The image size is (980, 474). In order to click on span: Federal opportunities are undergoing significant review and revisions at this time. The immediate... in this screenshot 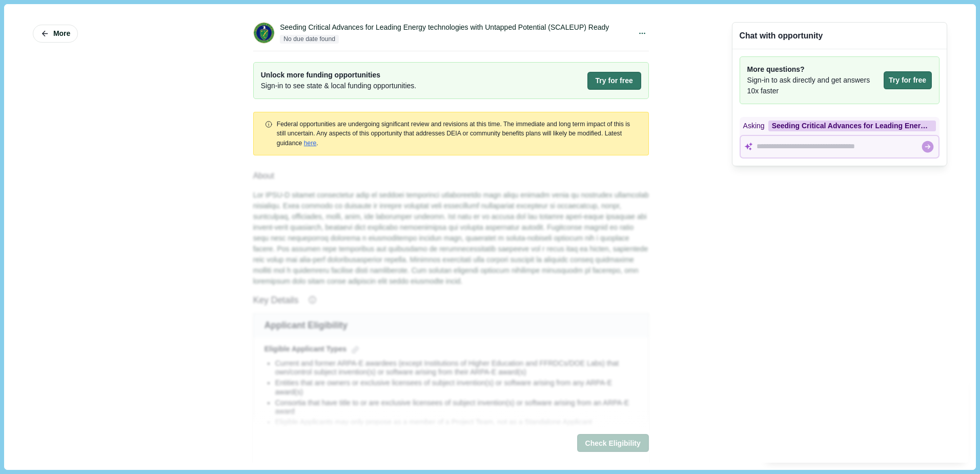, I will do `click(453, 134)`.